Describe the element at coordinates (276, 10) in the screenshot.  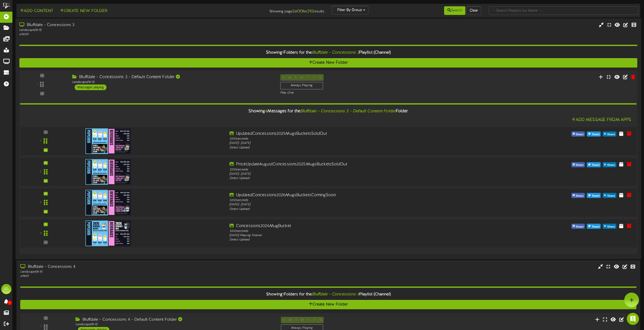
I see `div: Showing page of for results` at that location.